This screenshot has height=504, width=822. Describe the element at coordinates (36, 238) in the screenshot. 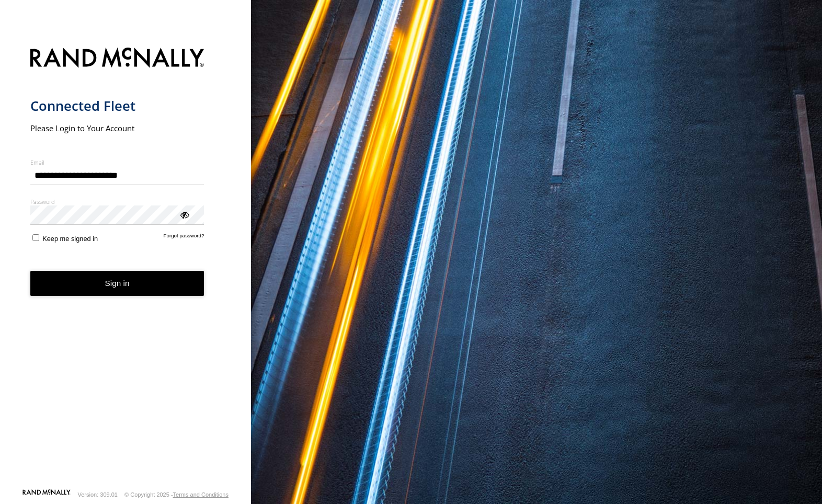

I see `input: Keep me signed in` at that location.